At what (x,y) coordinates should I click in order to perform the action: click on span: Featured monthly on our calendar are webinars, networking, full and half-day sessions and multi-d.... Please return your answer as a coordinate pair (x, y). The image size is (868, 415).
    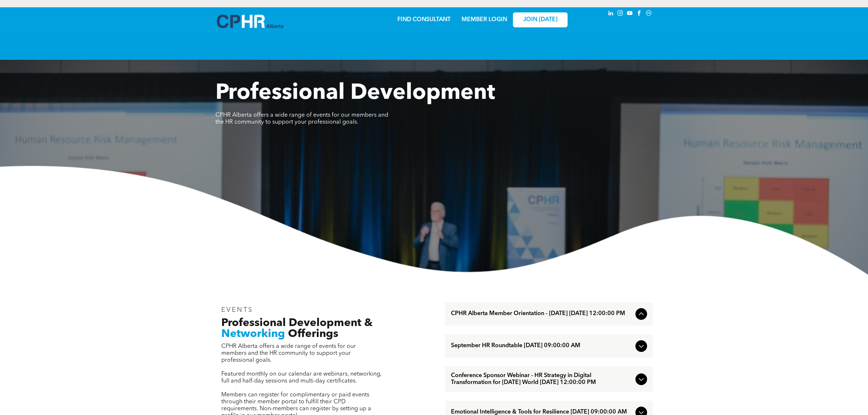
    Looking at the image, I should click on (301, 378).